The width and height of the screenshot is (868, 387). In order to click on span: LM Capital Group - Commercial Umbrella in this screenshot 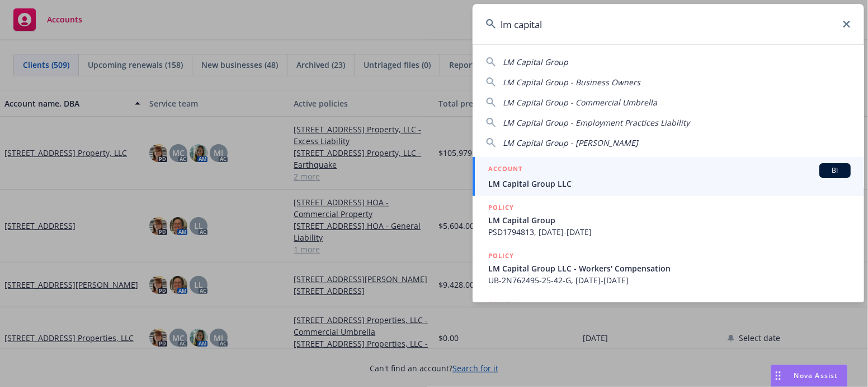, I will do `click(580, 102)`.